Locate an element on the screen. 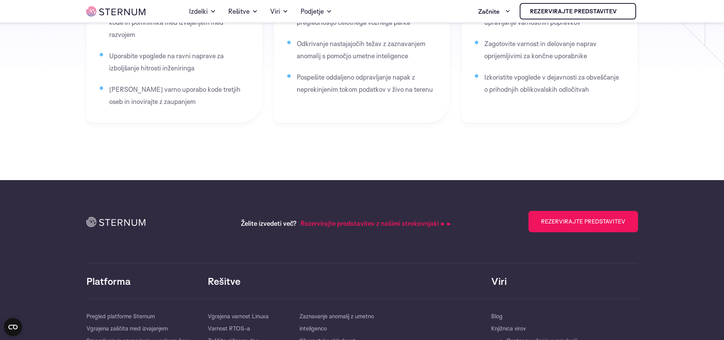 The image size is (724, 340). font: Pospešite oddaljeno odpravljanje napak z neprekinjenim tokom podatkov v živo na terenu is located at coordinates (365, 83).